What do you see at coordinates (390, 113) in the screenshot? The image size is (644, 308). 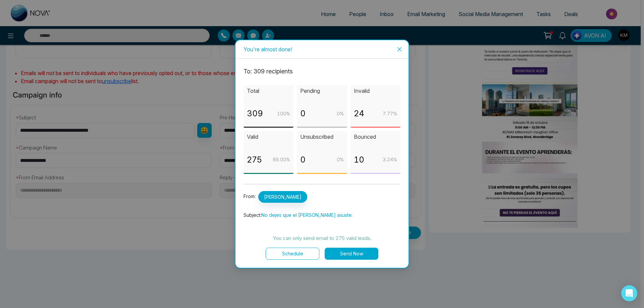 I see `p: 7.77 %` at bounding box center [390, 113].